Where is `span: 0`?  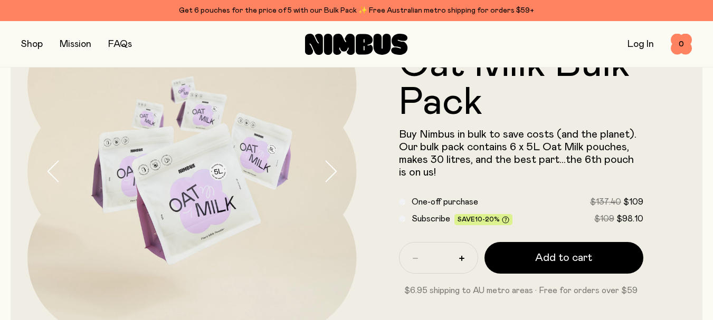 span: 0 is located at coordinates (681, 44).